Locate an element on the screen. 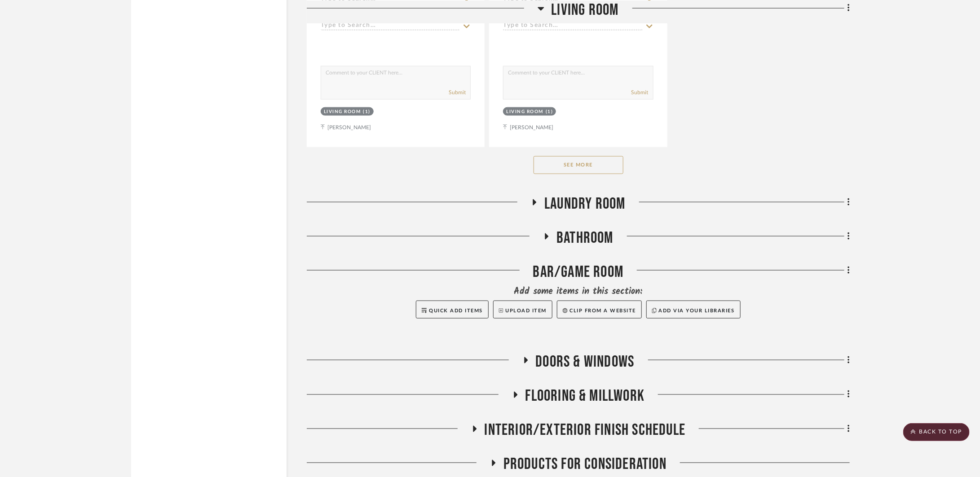 The image size is (980, 477). span: FLOORING & MILLWORK is located at coordinates (585, 397).